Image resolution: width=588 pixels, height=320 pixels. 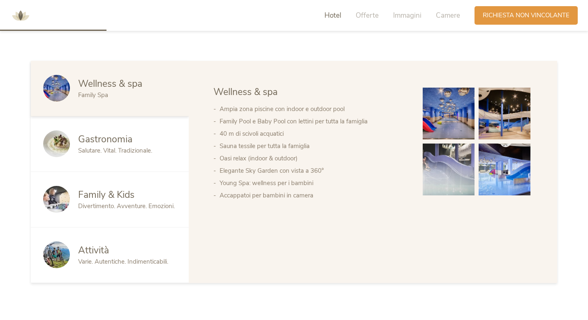 I want to click on li: Accappatoi per bambini in camera, so click(x=313, y=195).